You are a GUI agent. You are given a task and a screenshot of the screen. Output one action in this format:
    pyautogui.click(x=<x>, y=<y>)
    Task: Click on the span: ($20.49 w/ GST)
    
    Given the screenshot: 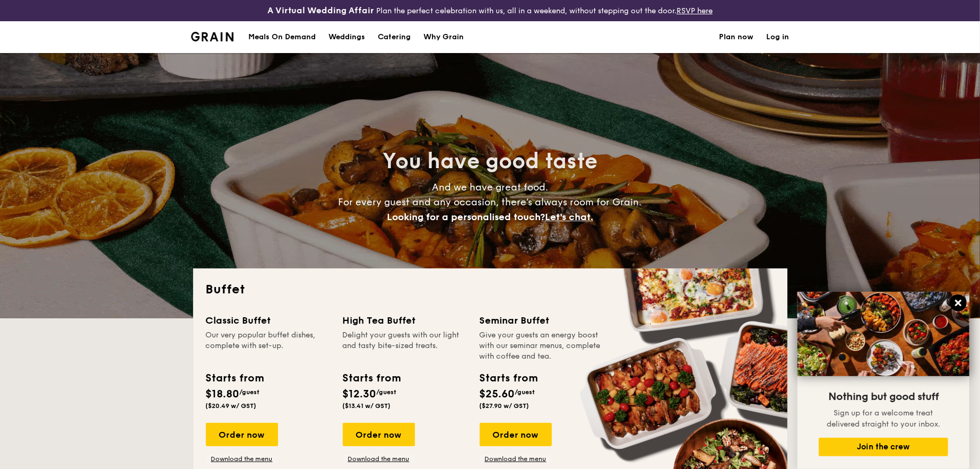 What is the action you would take?
    pyautogui.click(x=231, y=405)
    